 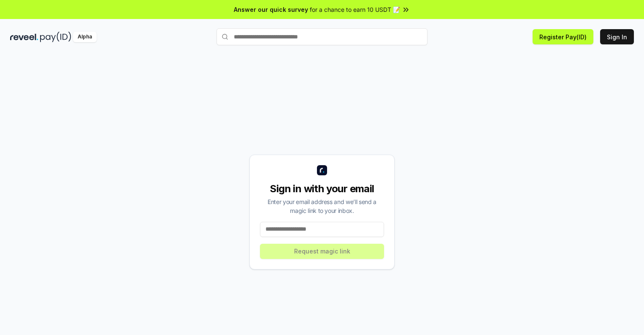 What do you see at coordinates (355, 9) in the screenshot?
I see `span: for a chance to earn 10 USDT 📝` at bounding box center [355, 9].